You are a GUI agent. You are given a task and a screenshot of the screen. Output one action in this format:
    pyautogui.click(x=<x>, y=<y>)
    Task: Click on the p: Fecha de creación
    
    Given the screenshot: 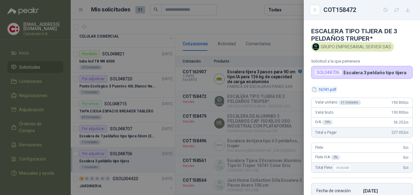 What is the action you would take?
    pyautogui.click(x=339, y=190)
    